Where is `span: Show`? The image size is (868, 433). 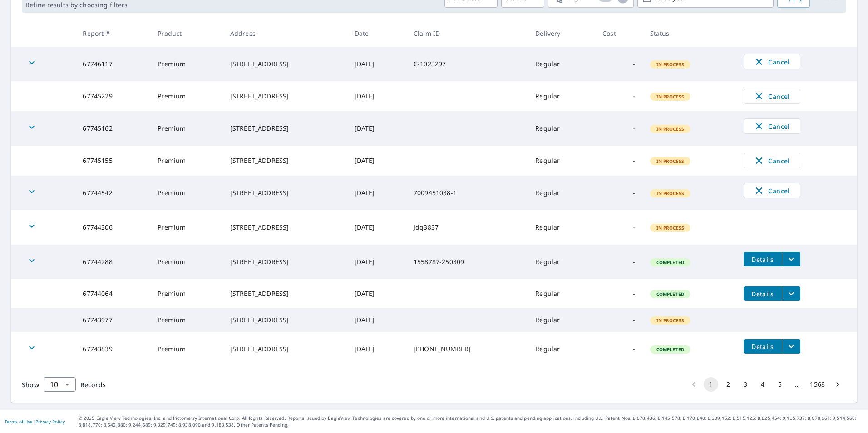
span: Show is located at coordinates (31, 385).